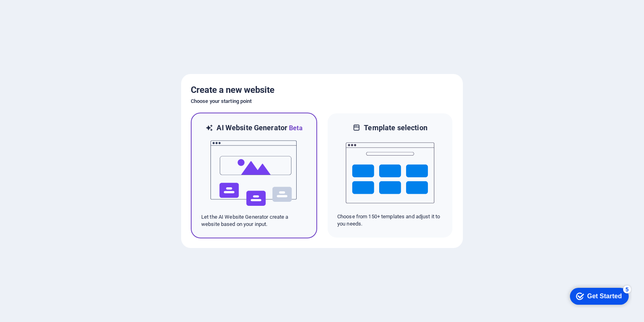  I want to click on span: Beta, so click(295, 128).